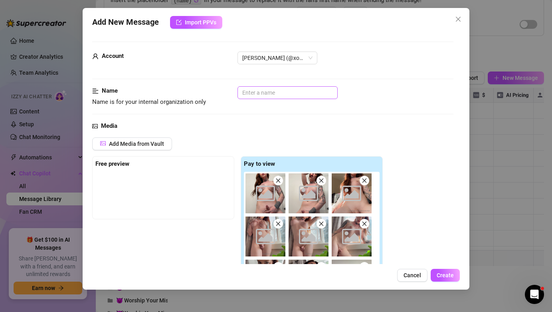 Image resolution: width=552 pixels, height=312 pixels. Describe the element at coordinates (260, 164) in the screenshot. I see `strong: Pay to view` at that location.